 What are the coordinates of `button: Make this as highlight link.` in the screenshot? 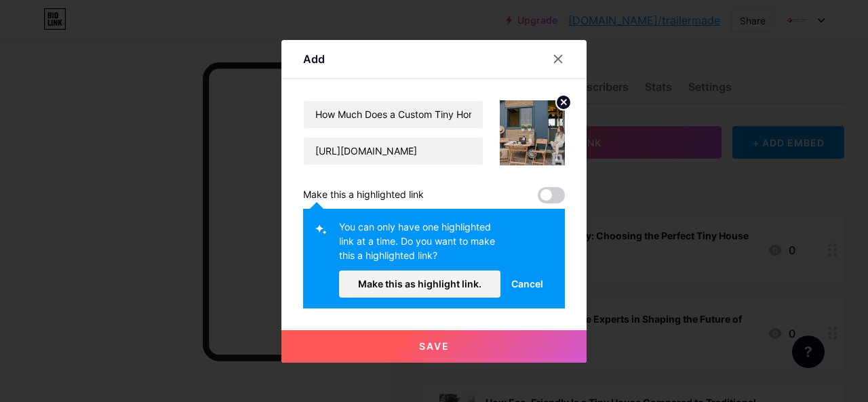 It's located at (420, 284).